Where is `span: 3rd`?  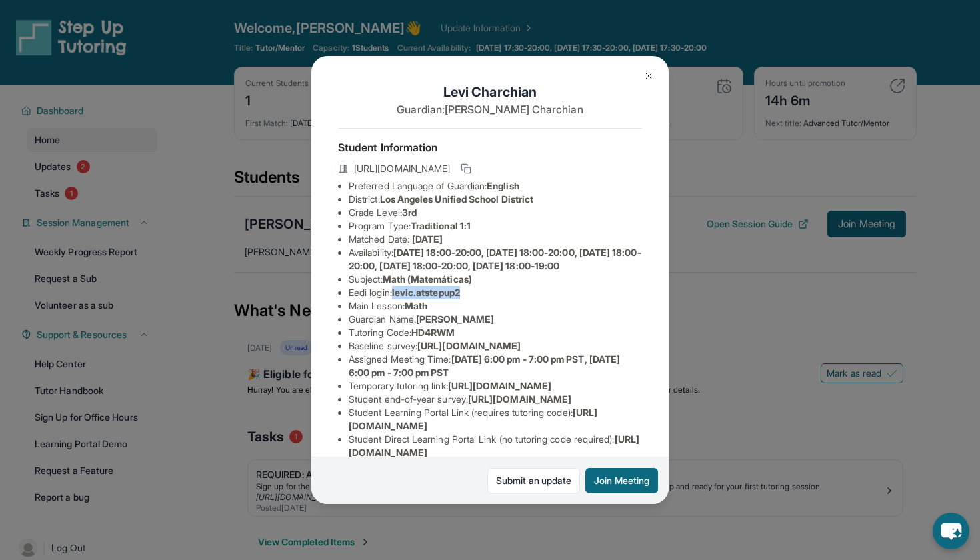
span: 3rd is located at coordinates (409, 212).